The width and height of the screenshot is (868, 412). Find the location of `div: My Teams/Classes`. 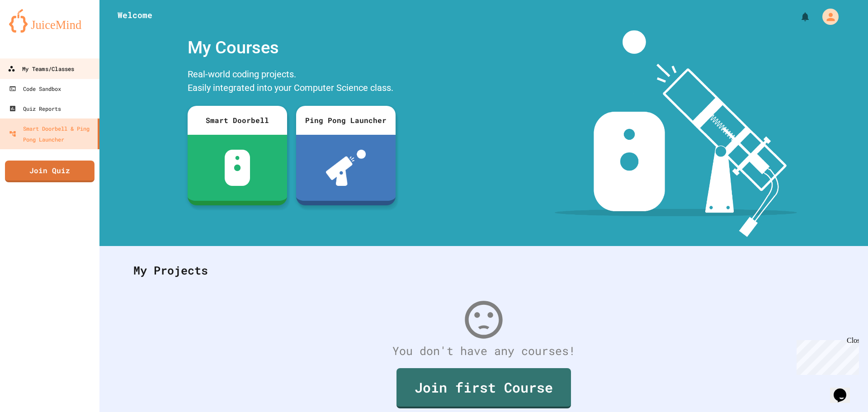

div: My Teams/Classes is located at coordinates (41, 69).